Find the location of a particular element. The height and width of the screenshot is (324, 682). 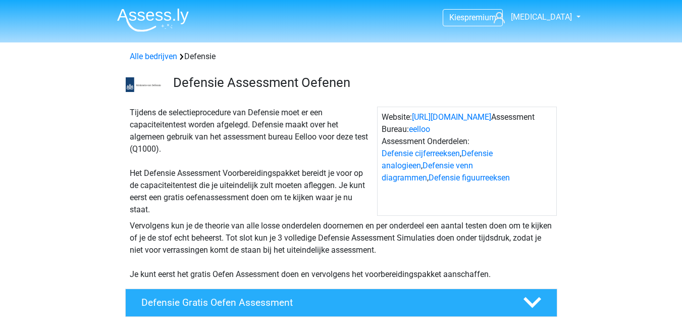

h4: Defensie Gratis Oefen Assessment is located at coordinates (324, 302).